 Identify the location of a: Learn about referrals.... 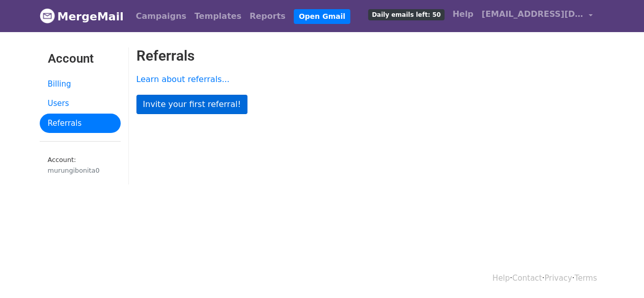
(183, 79).